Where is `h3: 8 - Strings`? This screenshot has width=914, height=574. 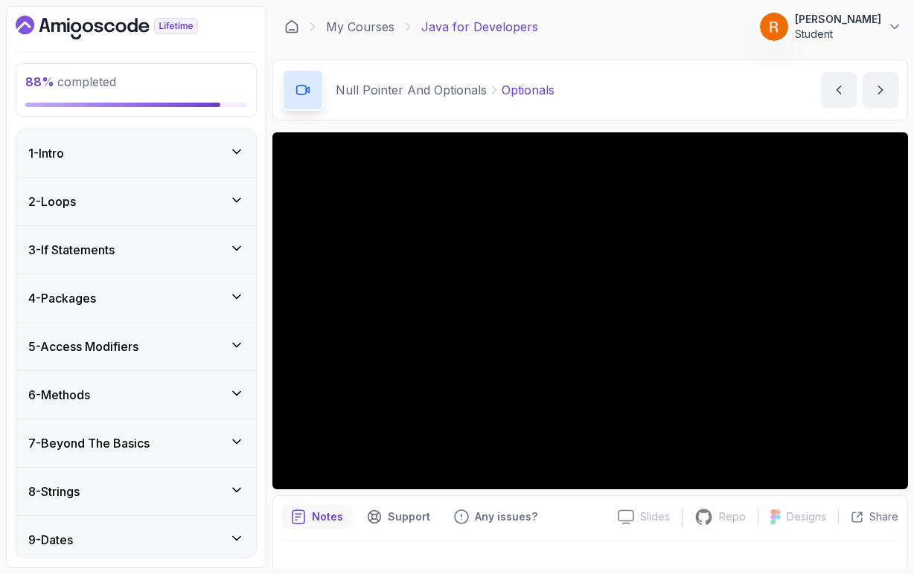 h3: 8 - Strings is located at coordinates (54, 492).